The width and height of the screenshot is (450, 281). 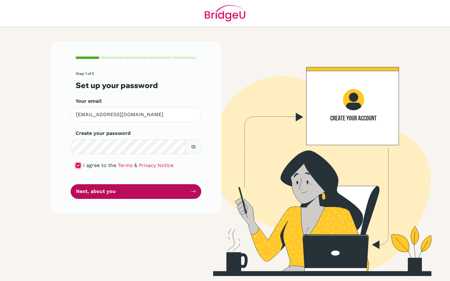 What do you see at coordinates (136, 191) in the screenshot?
I see `button: Next, about you` at bounding box center [136, 191].